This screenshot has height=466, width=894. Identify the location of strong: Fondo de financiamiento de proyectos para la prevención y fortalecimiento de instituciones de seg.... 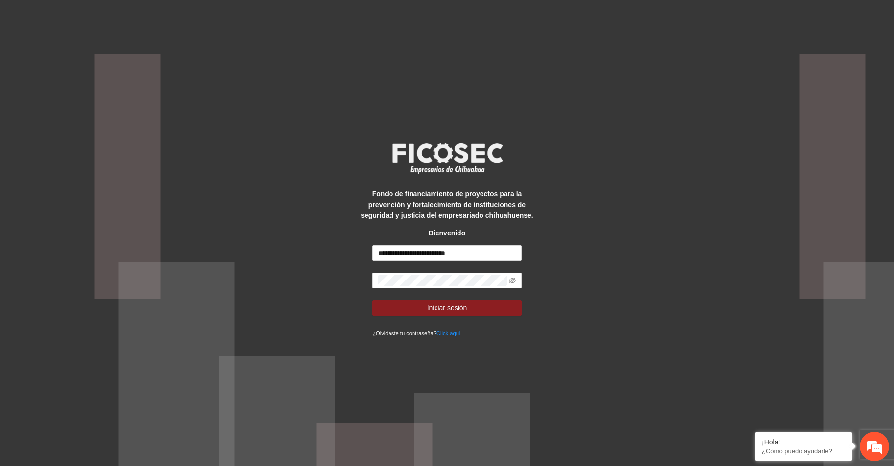
(447, 205).